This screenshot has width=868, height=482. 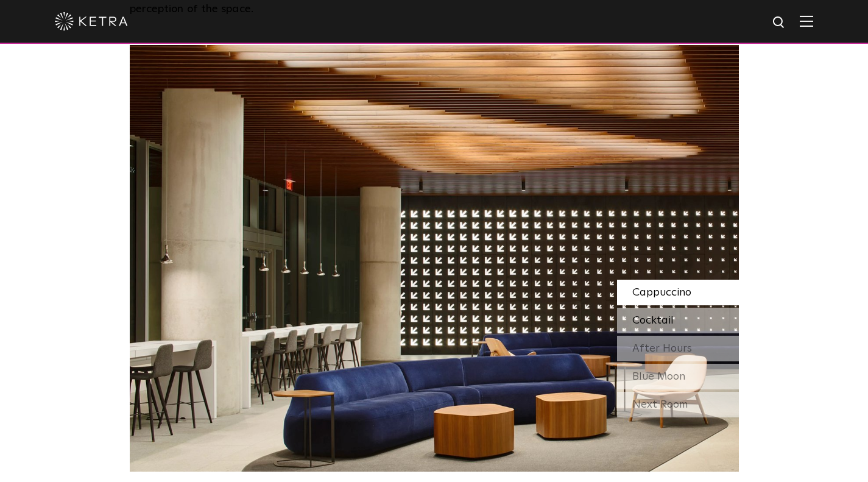 What do you see at coordinates (435, 258) in the screenshot?
I see `img: SS_SXSW_Desktop_Cool` at bounding box center [435, 258].